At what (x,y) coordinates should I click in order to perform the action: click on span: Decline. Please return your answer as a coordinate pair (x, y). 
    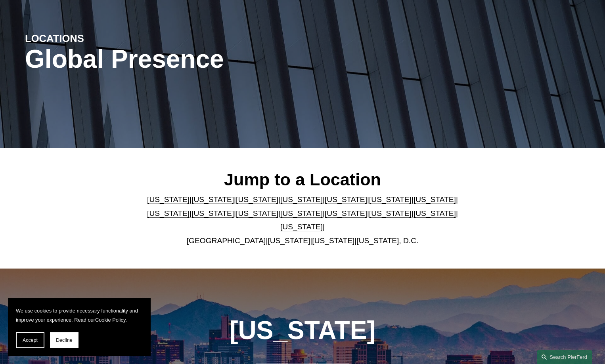
    Looking at the image, I should click on (64, 340).